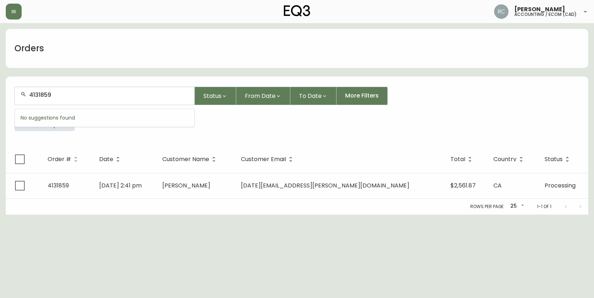 Image resolution: width=594 pixels, height=298 pixels. What do you see at coordinates (545, 14) in the screenshot?
I see `h5: accounting / ecom (cad)` at bounding box center [545, 14].